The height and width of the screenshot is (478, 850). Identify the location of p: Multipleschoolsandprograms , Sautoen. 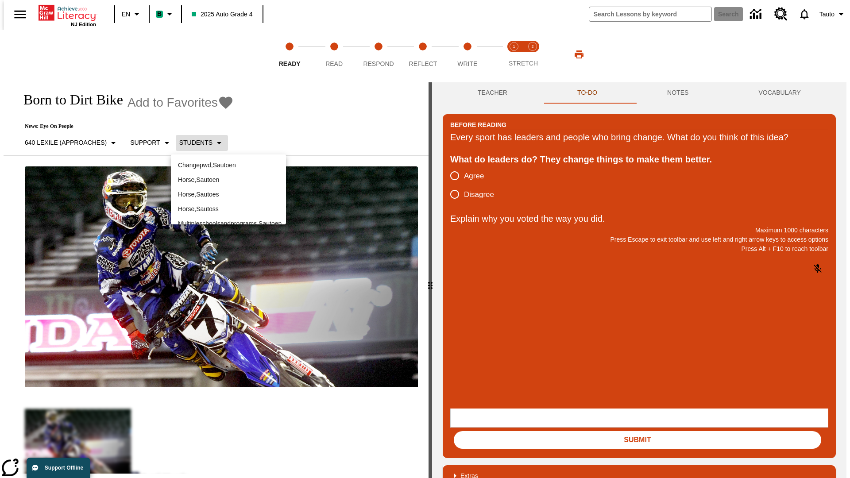
(229, 224).